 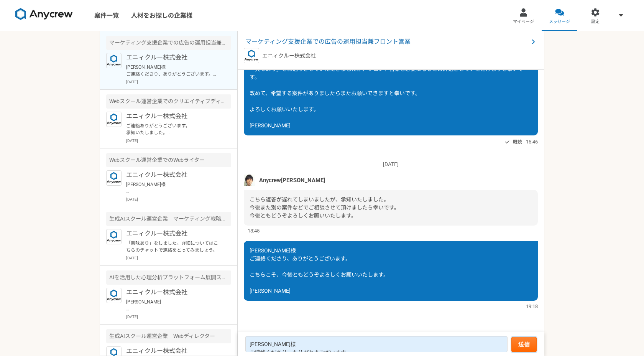 I want to click on span: 19:18, so click(x=531, y=306).